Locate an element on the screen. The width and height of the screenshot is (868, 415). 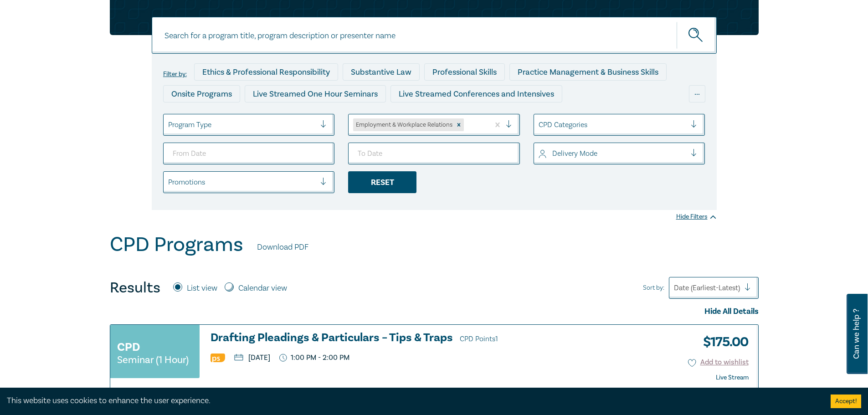
h4: Results is located at coordinates (135, 288).